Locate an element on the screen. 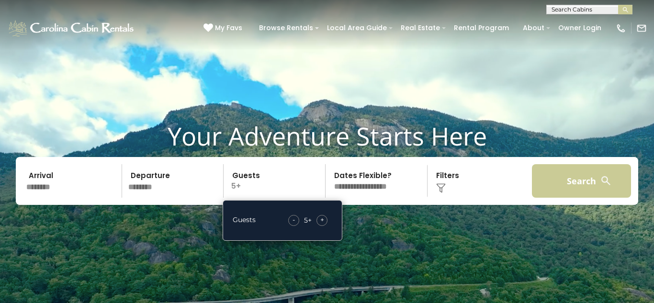 This screenshot has width=654, height=303. img: mail-regular-white.png is located at coordinates (642, 28).